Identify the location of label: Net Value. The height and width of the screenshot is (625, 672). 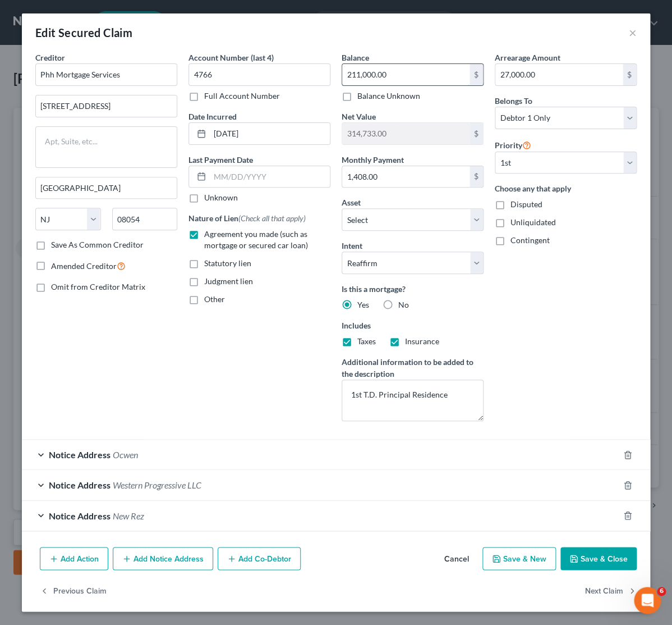
(359, 116).